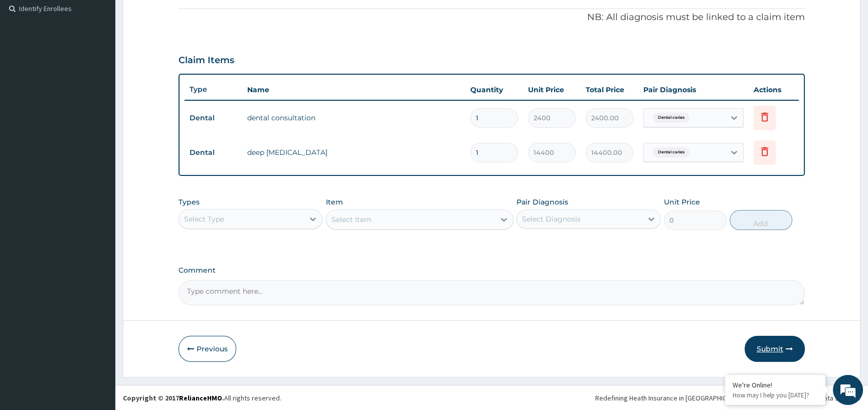 The height and width of the screenshot is (410, 868). I want to click on div: Minimize live chat window, so click(177, 17).